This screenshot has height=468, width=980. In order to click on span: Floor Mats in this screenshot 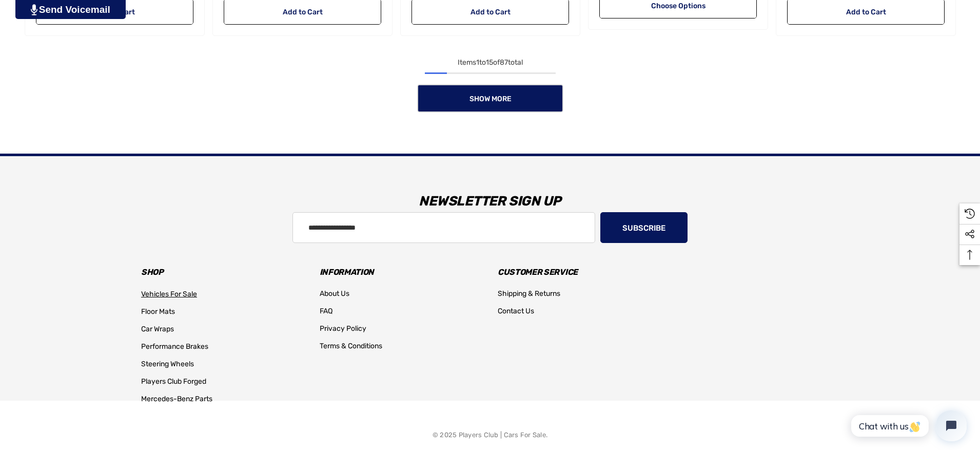, I will do `click(158, 311)`.